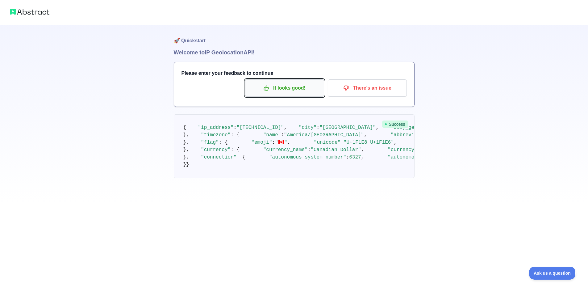 This screenshot has width=588, height=292. What do you see at coordinates (368, 88) in the screenshot?
I see `p: There's an issue` at bounding box center [368, 88].